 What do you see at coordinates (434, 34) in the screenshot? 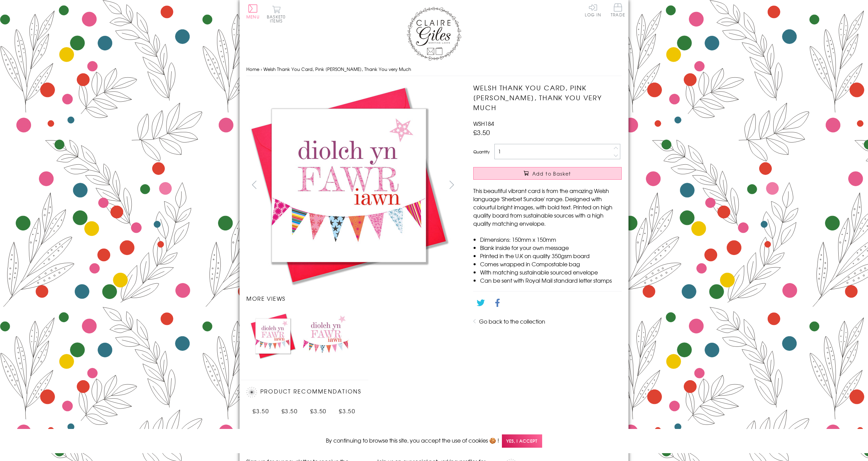
I see `img: Claire Giles Greetings Cards` at bounding box center [434, 34].